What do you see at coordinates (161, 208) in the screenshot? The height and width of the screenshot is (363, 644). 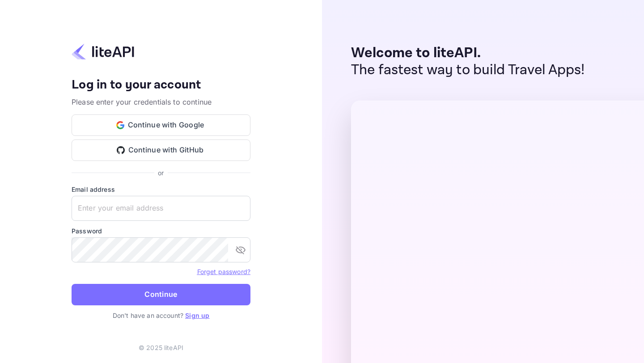 I see `input: Enter your email address` at bounding box center [161, 208].